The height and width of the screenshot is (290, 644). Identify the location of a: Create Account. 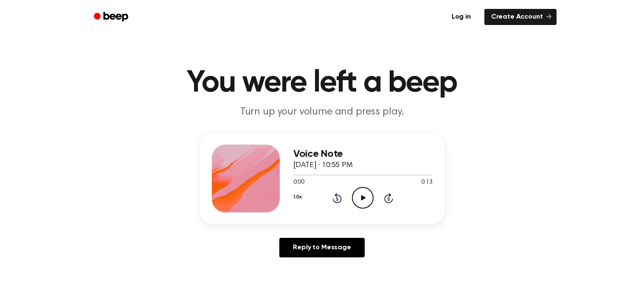
(520, 17).